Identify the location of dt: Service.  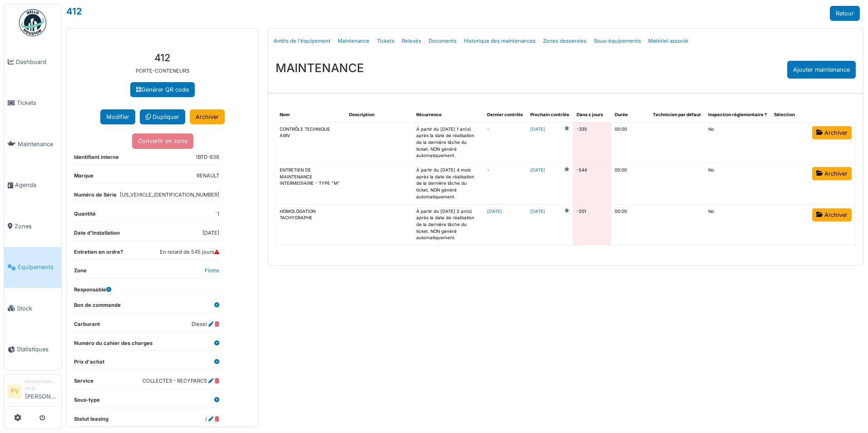
(84, 382).